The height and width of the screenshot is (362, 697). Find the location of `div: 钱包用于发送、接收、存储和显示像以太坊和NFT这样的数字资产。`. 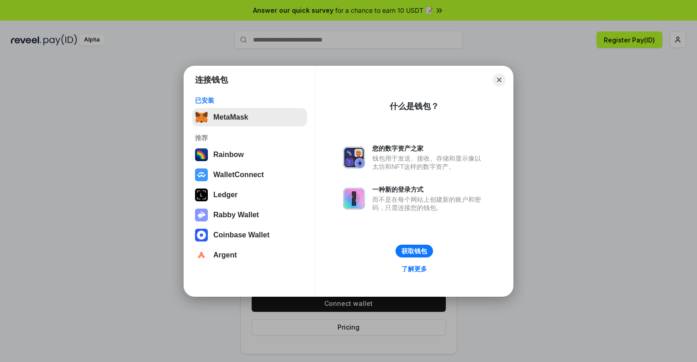

div: 钱包用于发送、接收、存储和显示像以太坊和NFT这样的数字资产。 is located at coordinates (429, 163).